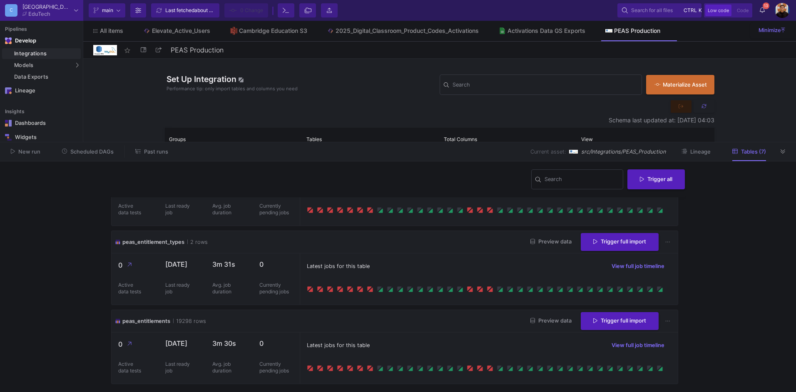 This screenshot has height=392, width=796. What do you see at coordinates (551, 242) in the screenshot?
I see `button: Preview data` at bounding box center [551, 242].